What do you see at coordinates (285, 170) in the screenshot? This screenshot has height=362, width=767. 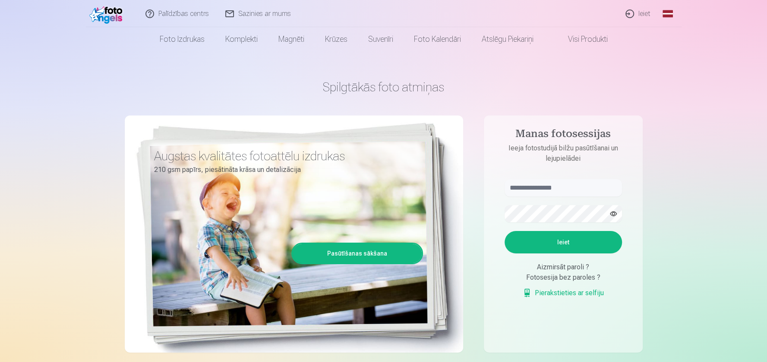 I see `p: 210 gsm papīrs, piesātināta krāsa un detalizācija` at bounding box center [285, 170].